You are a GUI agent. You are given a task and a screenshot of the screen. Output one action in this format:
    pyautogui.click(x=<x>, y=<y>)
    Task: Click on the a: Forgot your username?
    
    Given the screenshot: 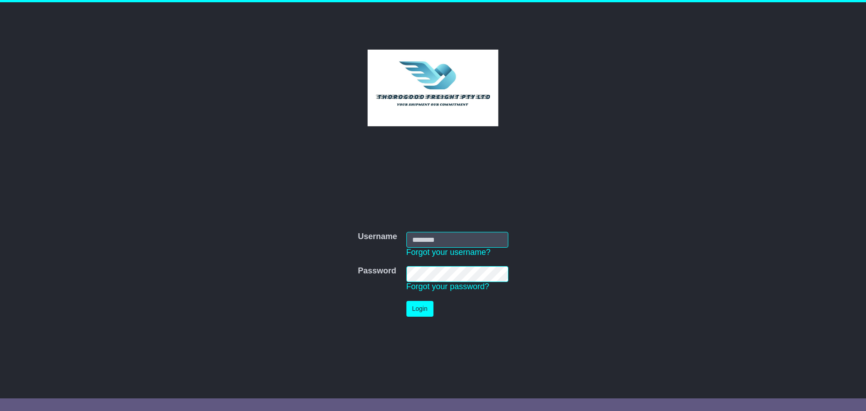 What is the action you would take?
    pyautogui.click(x=448, y=252)
    